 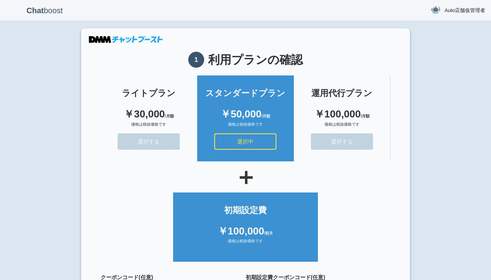 What do you see at coordinates (246, 59) in the screenshot?
I see `h1: 利用プランの確認` at bounding box center [246, 59].